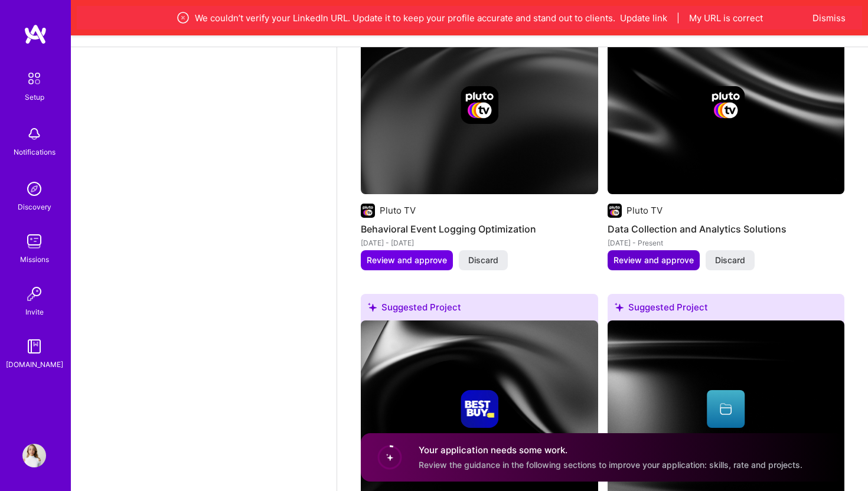 This screenshot has height=491, width=868. I want to click on img: setup, so click(34, 79).